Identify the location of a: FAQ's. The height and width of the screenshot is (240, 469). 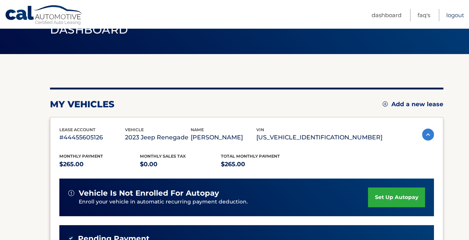
(424, 15).